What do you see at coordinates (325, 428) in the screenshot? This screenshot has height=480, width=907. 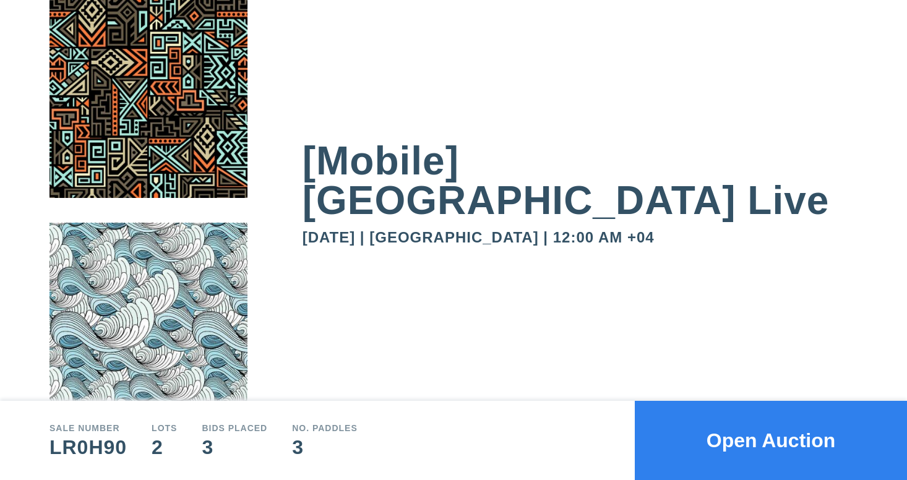 I see `div: No. Paddles` at bounding box center [325, 428].